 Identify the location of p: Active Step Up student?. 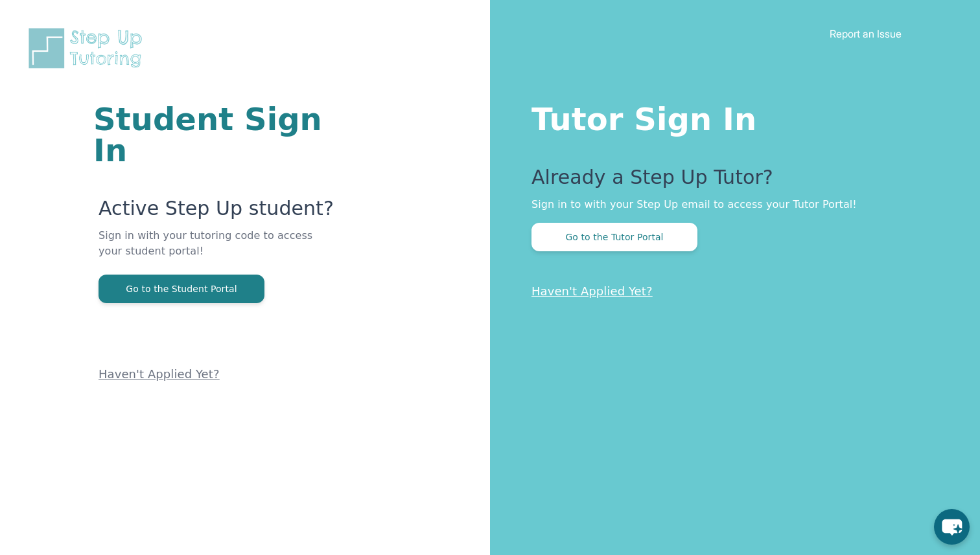
(217, 213).